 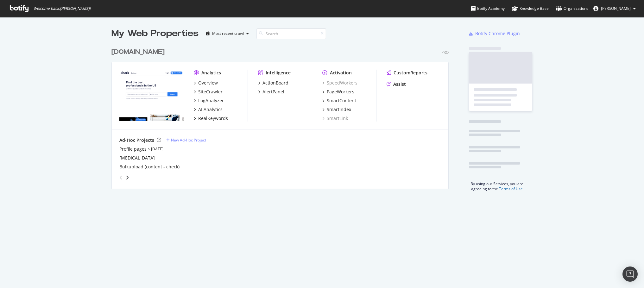 I want to click on a: Bulkupload (content - check), so click(x=150, y=167).